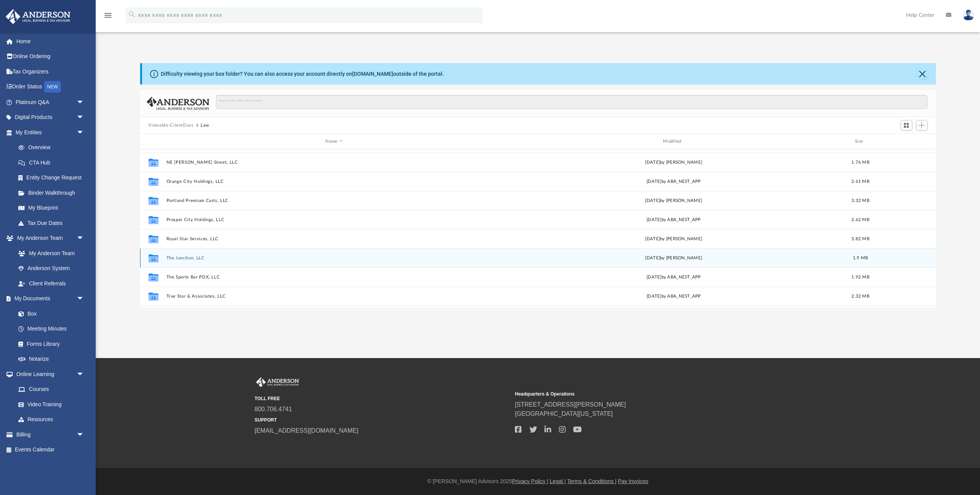 The image size is (980, 495). What do you see at coordinates (51, 359) in the screenshot?
I see `a: Notarize` at bounding box center [51, 359].